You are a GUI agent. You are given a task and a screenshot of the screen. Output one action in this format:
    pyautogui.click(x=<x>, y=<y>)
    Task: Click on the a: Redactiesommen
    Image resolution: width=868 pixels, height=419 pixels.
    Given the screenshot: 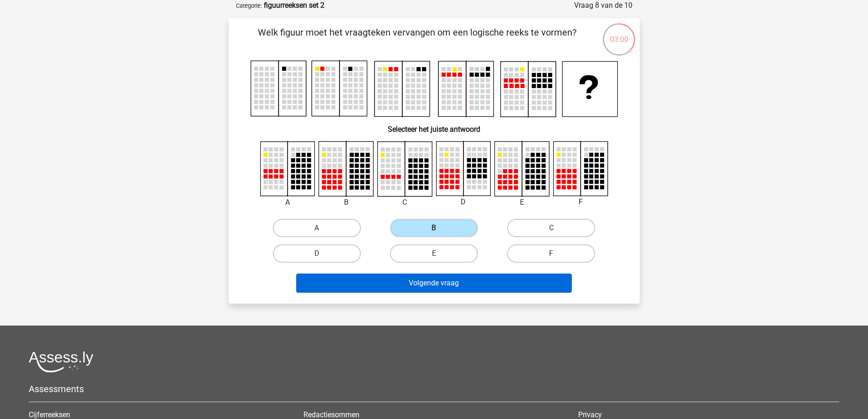 What is the action you would take?
    pyautogui.click(x=332, y=414)
    